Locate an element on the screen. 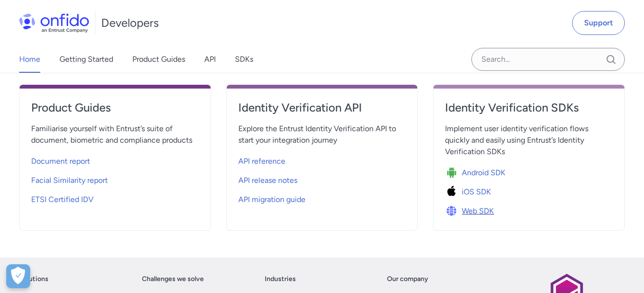 Image resolution: width=644 pixels, height=293 pixels. a: Support is located at coordinates (599, 23).